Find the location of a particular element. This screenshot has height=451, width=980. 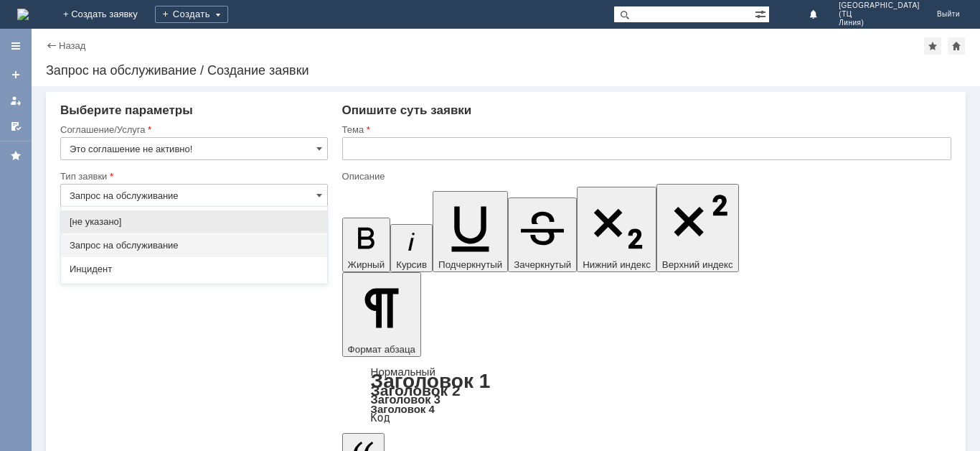

a: Заголовок 1 is located at coordinates (430, 380).